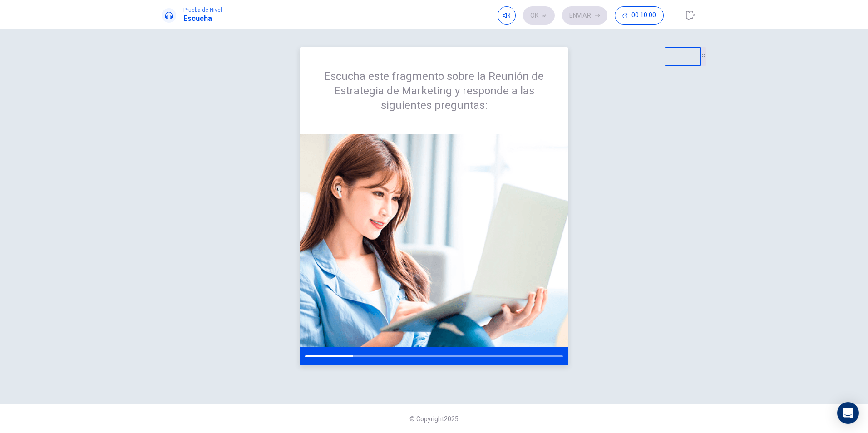 The width and height of the screenshot is (868, 433). What do you see at coordinates (434, 419) in the screenshot?
I see `span: © Copyright 2025` at bounding box center [434, 419].